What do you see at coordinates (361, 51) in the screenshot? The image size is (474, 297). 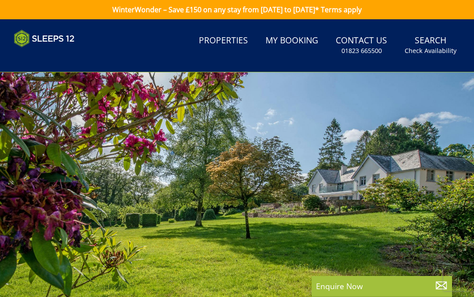 I see `small: 01823 665500` at bounding box center [361, 51].